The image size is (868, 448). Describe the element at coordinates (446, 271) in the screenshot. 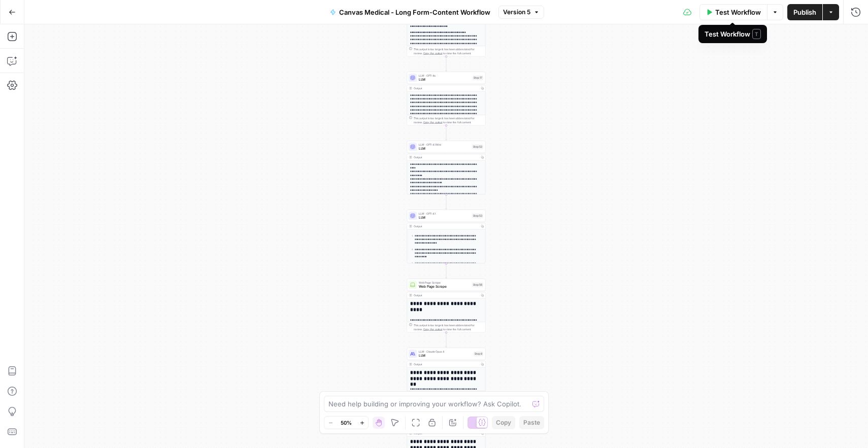

I see `g: Edge from step_53 to step_56` at that location.